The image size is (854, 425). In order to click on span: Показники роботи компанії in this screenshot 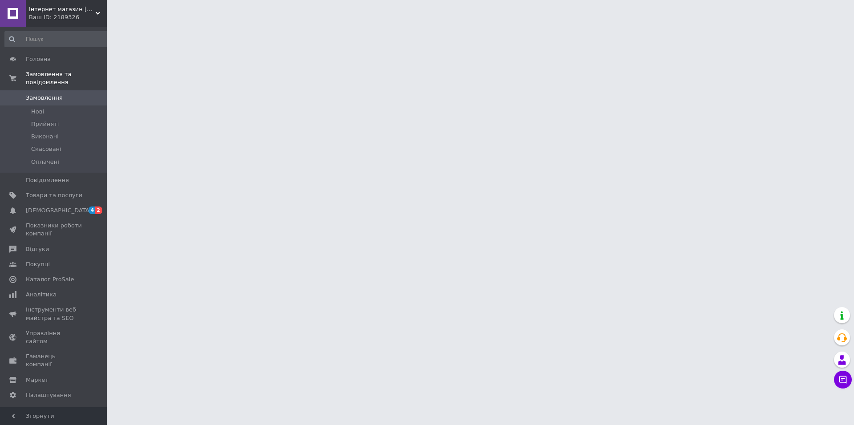, I will do `click(54, 229)`.